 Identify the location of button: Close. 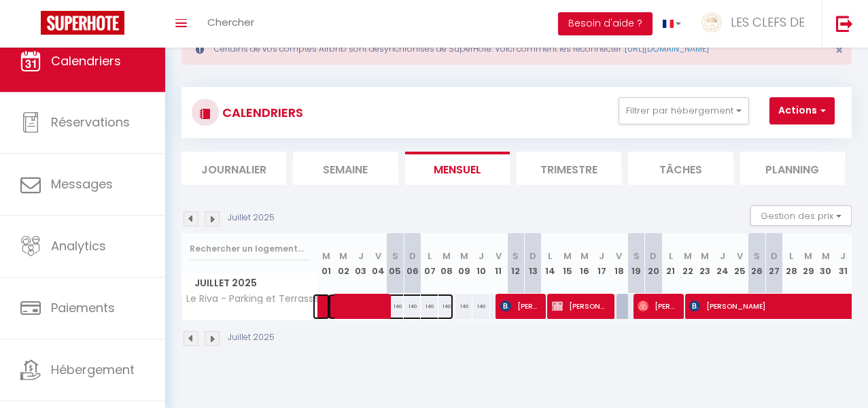
(839, 51).